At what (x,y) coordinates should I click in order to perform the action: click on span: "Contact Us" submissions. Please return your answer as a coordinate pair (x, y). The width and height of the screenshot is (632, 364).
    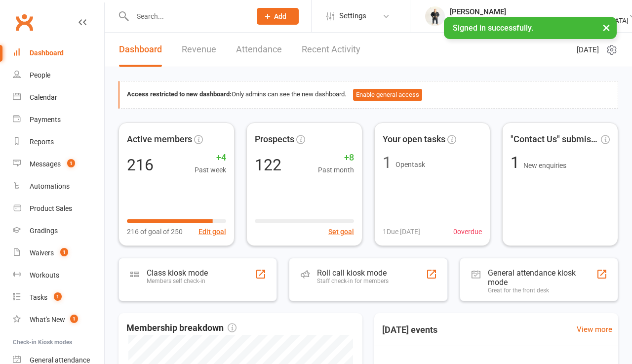
    Looking at the image, I should click on (555, 139).